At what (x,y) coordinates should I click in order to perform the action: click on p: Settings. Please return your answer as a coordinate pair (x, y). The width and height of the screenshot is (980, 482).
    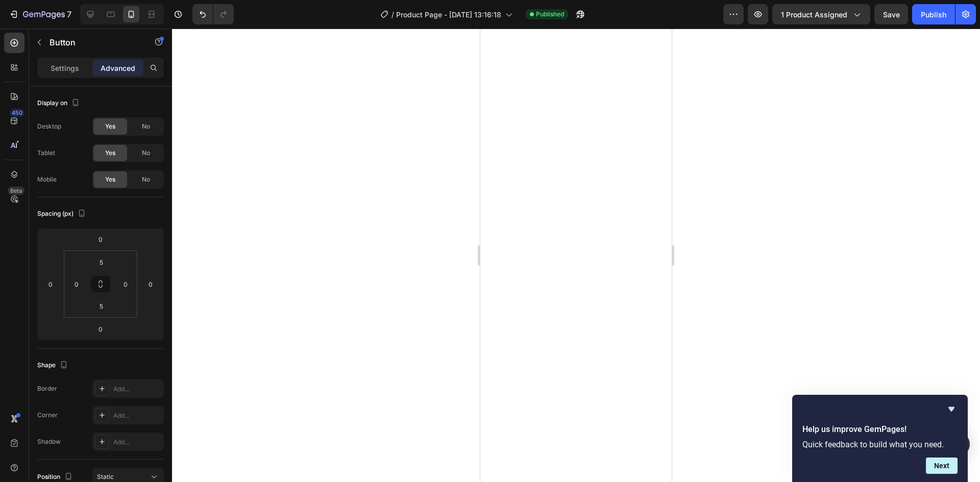
    Looking at the image, I should click on (65, 68).